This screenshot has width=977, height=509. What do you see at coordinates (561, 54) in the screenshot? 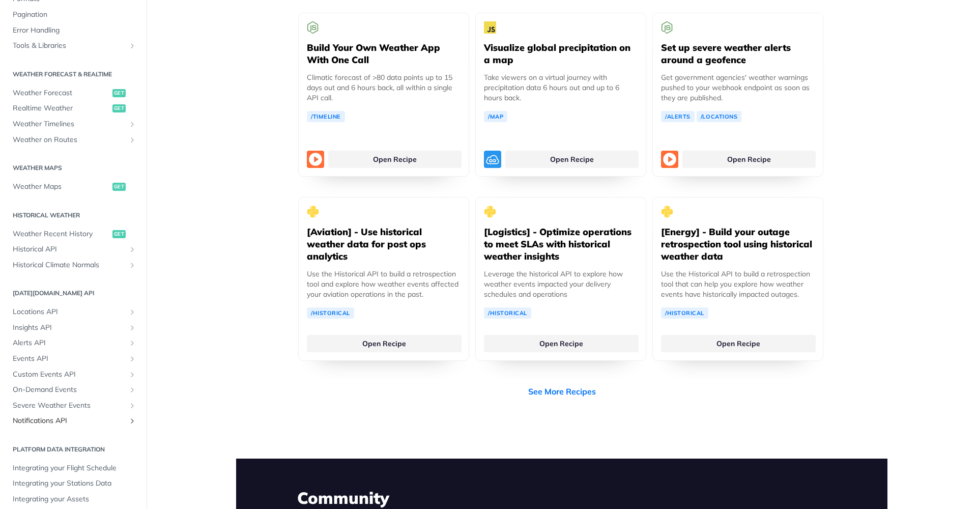
I see `h5: Visualize global precipitation on a map` at bounding box center [561, 54].